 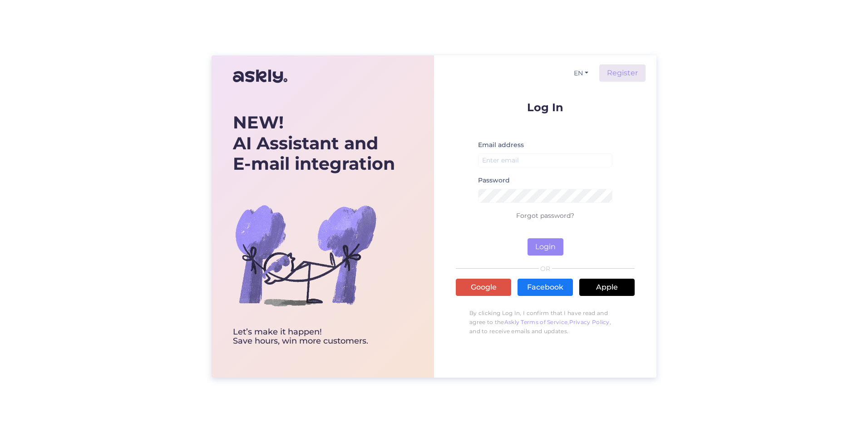 I want to click on a: Google, so click(x=483, y=287).